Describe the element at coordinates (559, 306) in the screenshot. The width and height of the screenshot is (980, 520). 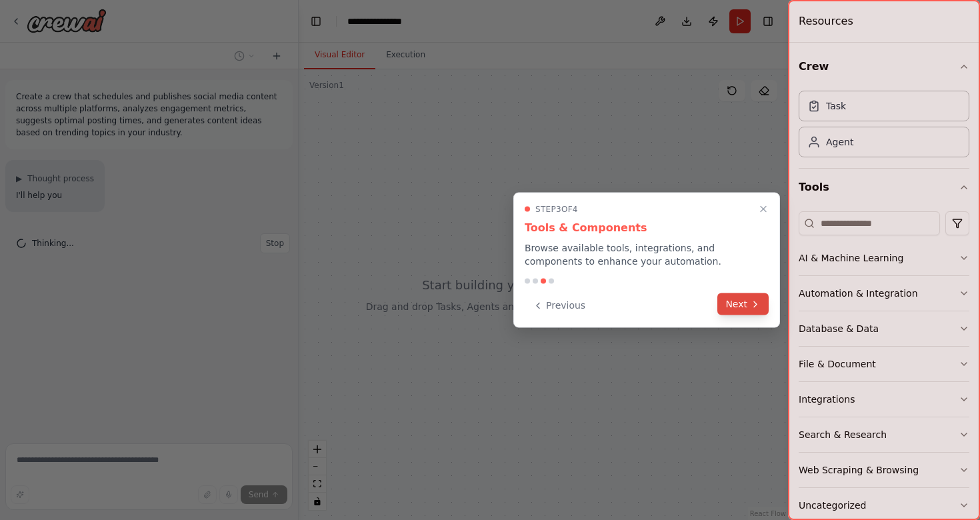
I see `button: Previous` at that location.